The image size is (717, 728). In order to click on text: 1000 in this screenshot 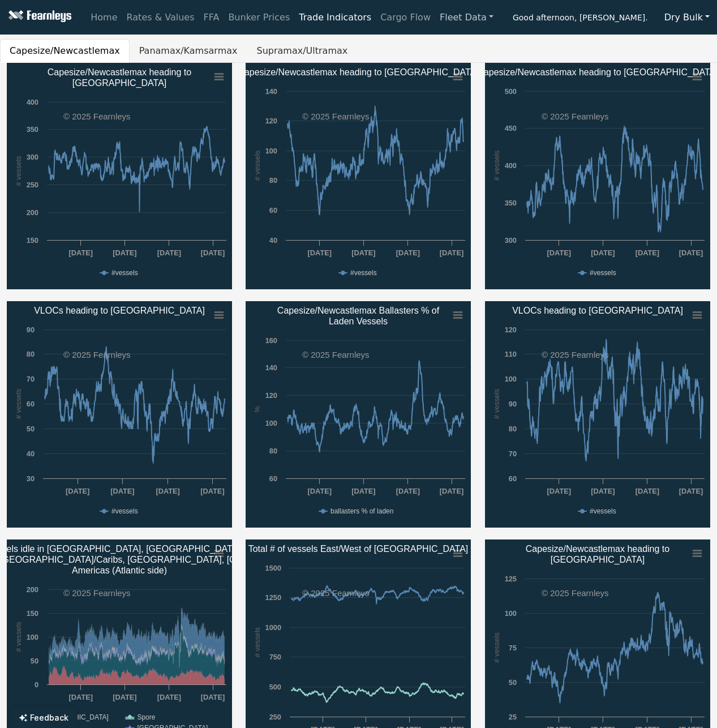, I will do `click(274, 627)`.